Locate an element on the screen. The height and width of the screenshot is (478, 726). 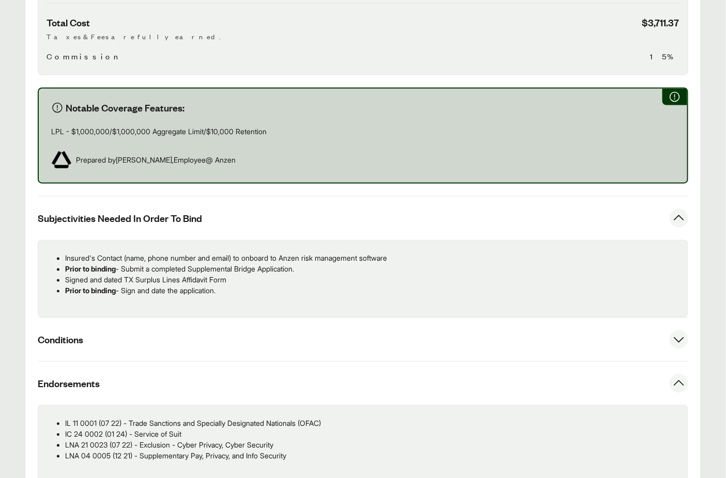
button: Conditions is located at coordinates (363, 340).